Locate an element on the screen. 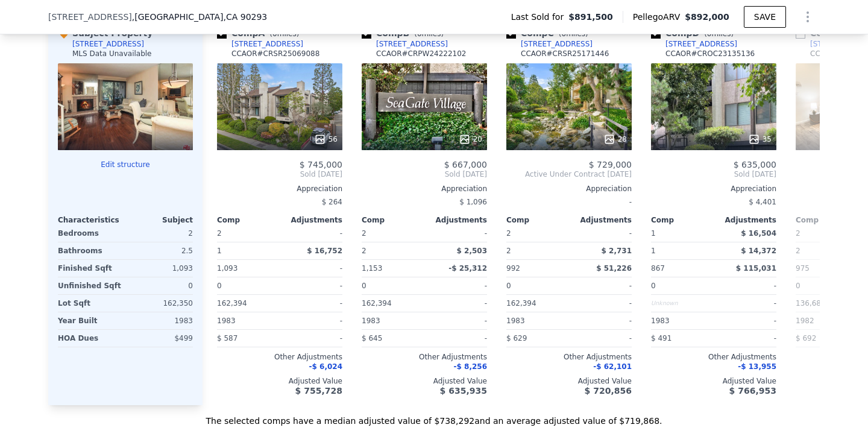  div: Subject is located at coordinates (159, 220).